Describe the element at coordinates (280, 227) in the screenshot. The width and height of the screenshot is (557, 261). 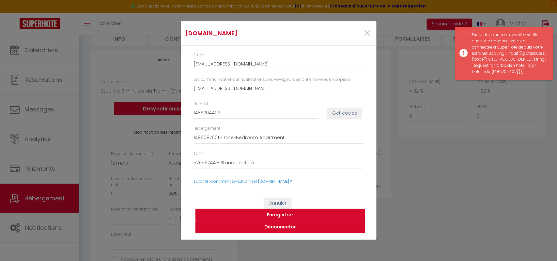
I see `button: Déconnecter` at that location.